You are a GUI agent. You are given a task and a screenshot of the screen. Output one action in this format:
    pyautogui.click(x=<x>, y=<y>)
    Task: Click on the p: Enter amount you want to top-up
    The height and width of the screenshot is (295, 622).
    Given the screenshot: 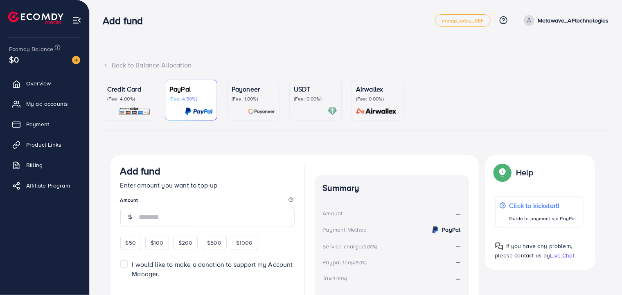 What is the action you would take?
    pyautogui.click(x=207, y=185)
    